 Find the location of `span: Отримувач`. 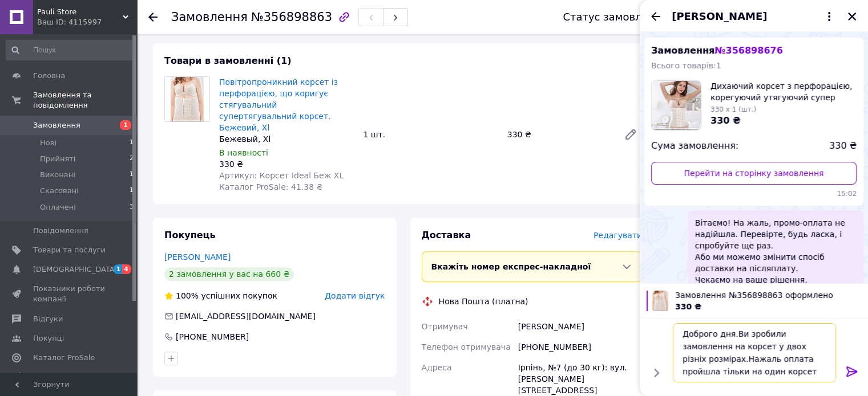

span: Отримувач is located at coordinates (445, 327).